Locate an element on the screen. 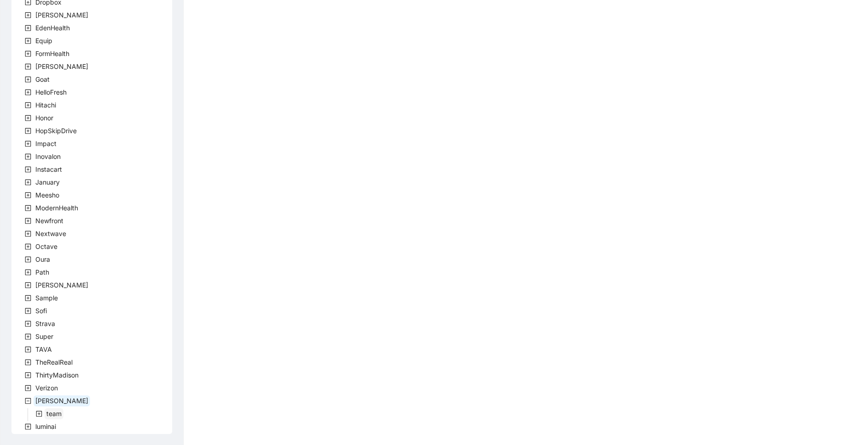 This screenshot has width=868, height=445. span: Rothman is located at coordinates (62, 285).